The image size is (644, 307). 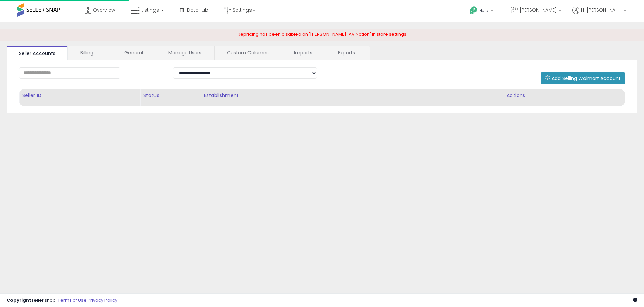 What do you see at coordinates (103, 10) in the screenshot?
I see `span: Overview` at bounding box center [103, 10].